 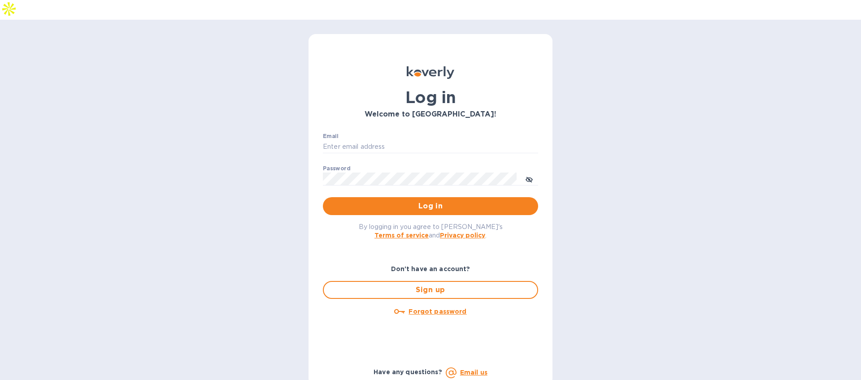 I want to click on label: Email, so click(x=330, y=136).